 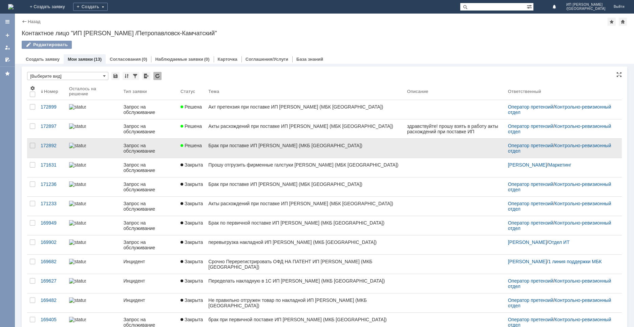 What do you see at coordinates (52, 187) in the screenshot?
I see `a: 171236` at bounding box center [52, 187].